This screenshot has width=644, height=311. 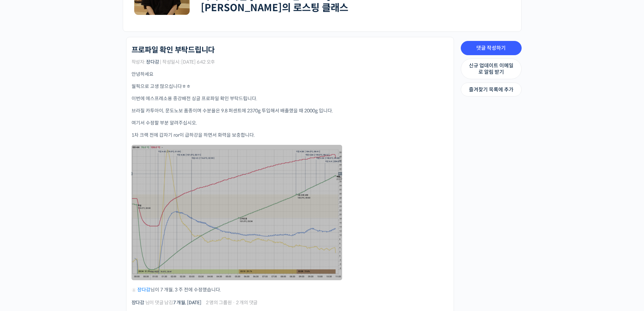 I want to click on span: 대화, so click(x=66, y=228).